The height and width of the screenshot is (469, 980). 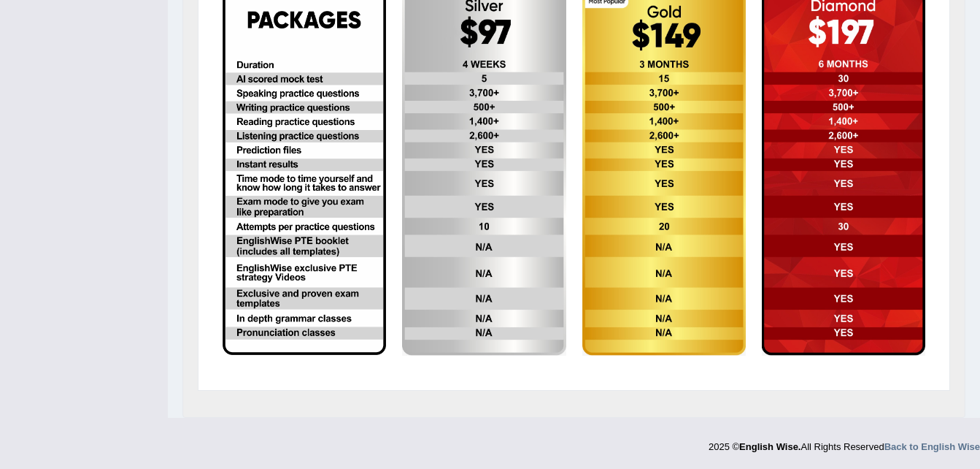 What do you see at coordinates (932, 446) in the screenshot?
I see `a: Back to English Wise` at bounding box center [932, 446].